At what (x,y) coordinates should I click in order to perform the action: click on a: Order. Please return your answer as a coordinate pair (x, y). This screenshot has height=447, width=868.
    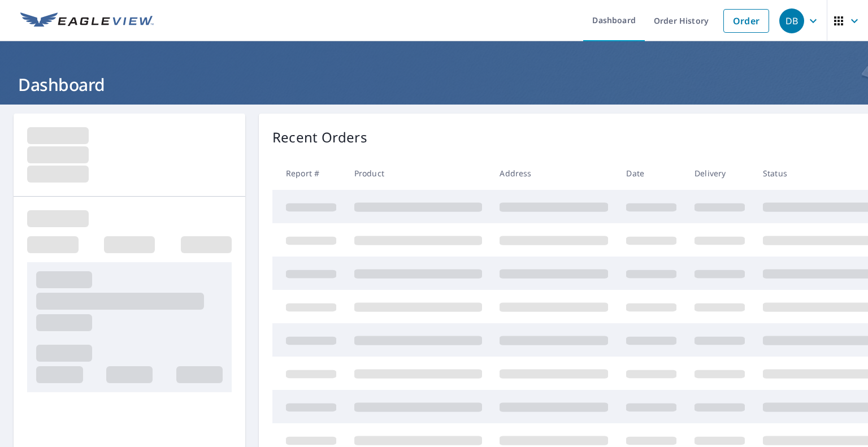
    Looking at the image, I should click on (746, 21).